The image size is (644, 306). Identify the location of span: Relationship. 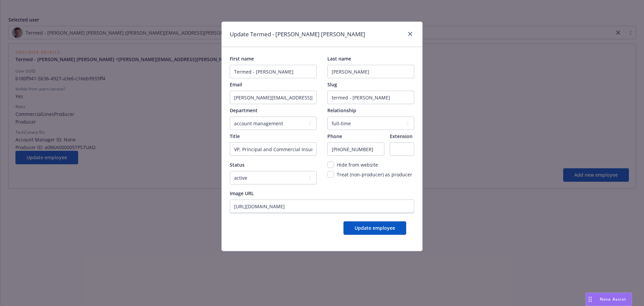
(342, 110).